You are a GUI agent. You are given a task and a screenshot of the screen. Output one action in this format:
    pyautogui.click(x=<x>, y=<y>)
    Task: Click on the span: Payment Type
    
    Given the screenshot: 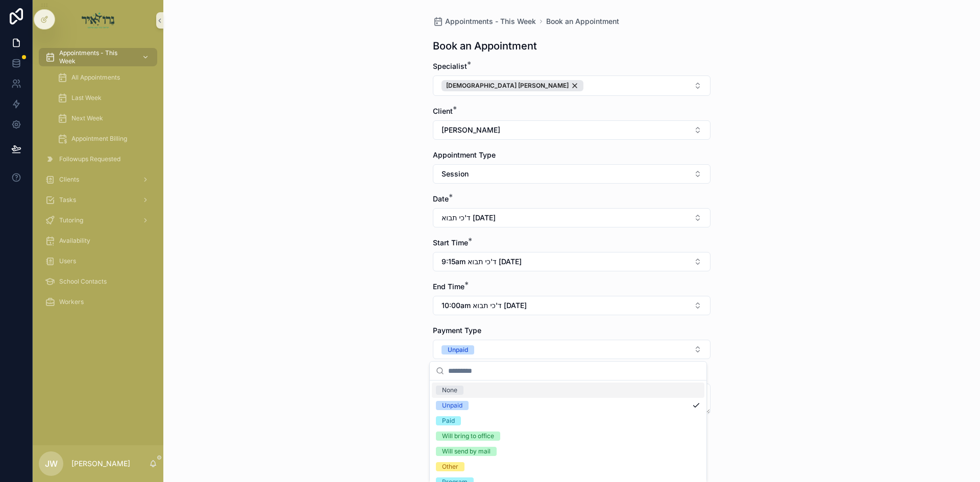 What is the action you would take?
    pyautogui.click(x=457, y=330)
    